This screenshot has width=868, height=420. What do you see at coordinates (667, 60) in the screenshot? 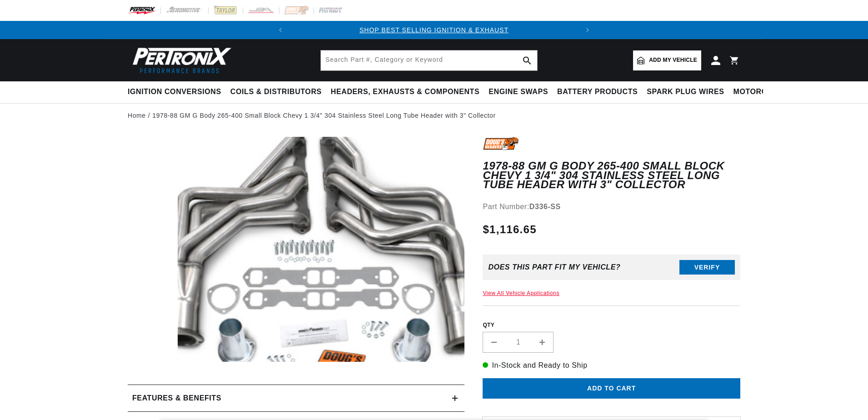
I see `a: Add my vehicle` at bounding box center [667, 60].